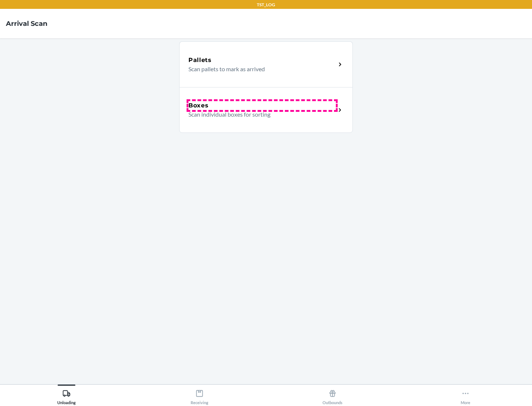 The width and height of the screenshot is (532, 406). I want to click on h4: Arrival Scan, so click(27, 24).